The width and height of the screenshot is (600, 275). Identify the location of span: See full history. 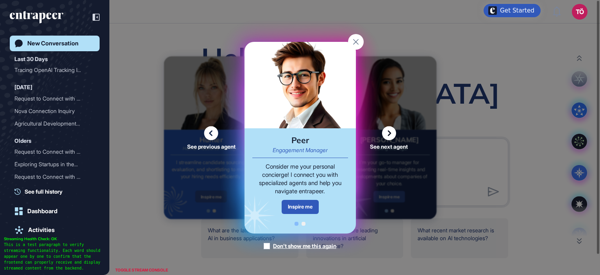
(43, 191).